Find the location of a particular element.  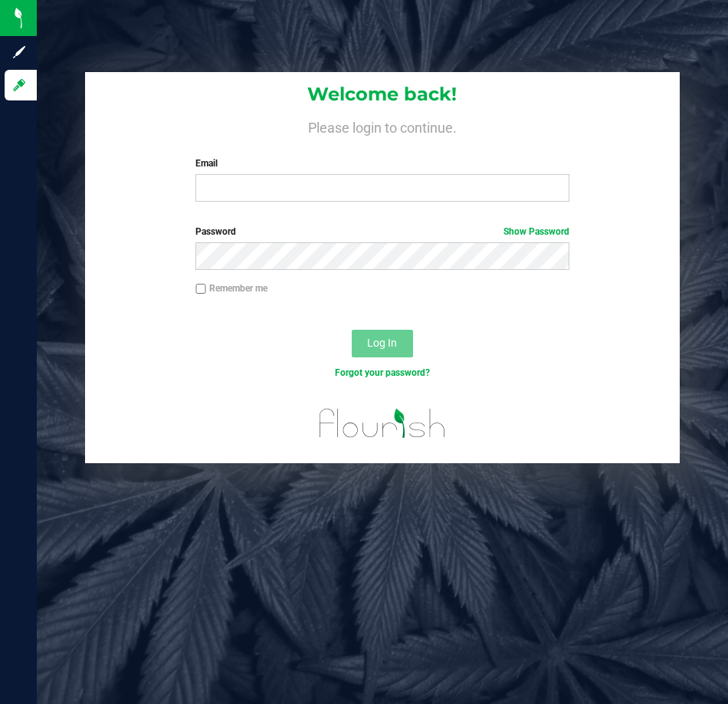

h4: Please login to continue. is located at coordinates (382, 126).